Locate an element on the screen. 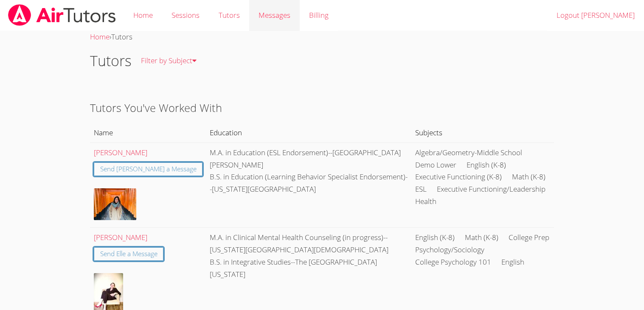 This screenshot has height=310, width=644. th: Subjects is located at coordinates (482, 133).